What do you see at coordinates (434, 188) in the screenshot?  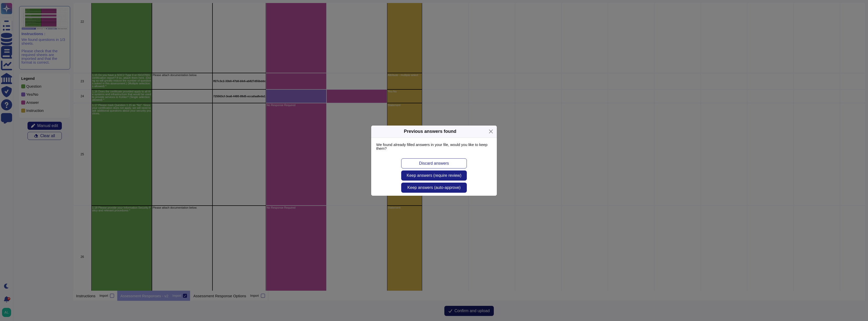 I see `span: Keep answers (auto-approve)` at bounding box center [434, 188].